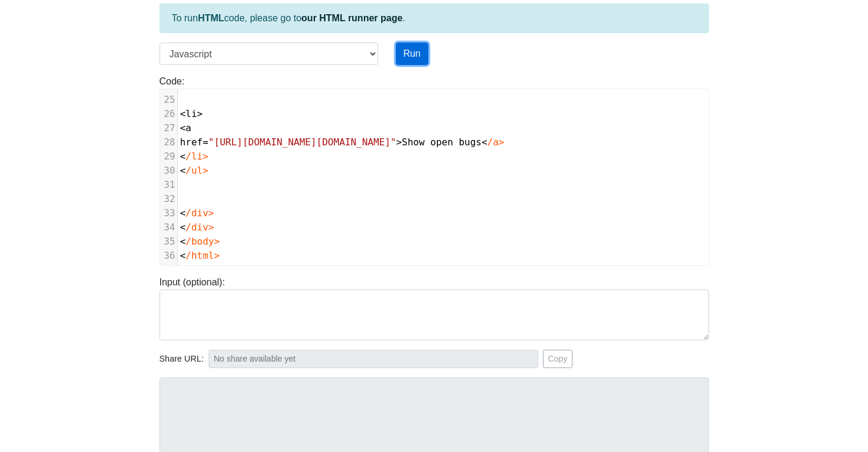 This screenshot has height=452, width=868. I want to click on div: 31, so click(168, 185).